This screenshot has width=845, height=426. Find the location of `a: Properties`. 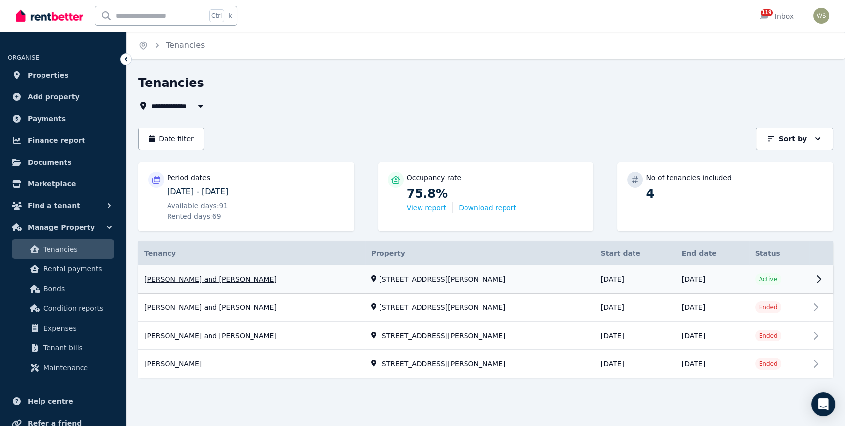

a: Properties is located at coordinates (63, 75).